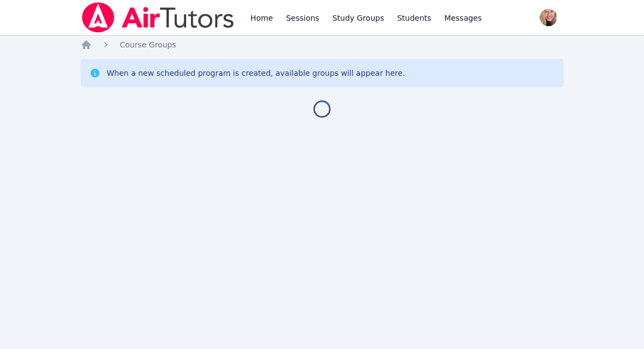  I want to click on span: Messages, so click(463, 18).